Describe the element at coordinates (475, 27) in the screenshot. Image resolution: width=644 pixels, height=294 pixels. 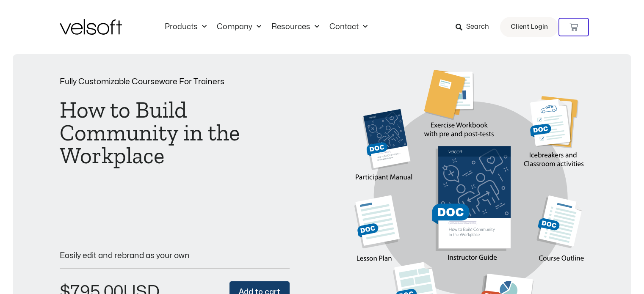
I see `a: Search` at that location.